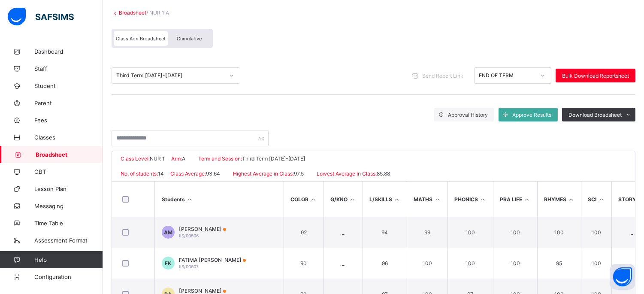 This screenshot has height=294, width=644. Describe the element at coordinates (303, 232) in the screenshot. I see `td: 92` at that location.